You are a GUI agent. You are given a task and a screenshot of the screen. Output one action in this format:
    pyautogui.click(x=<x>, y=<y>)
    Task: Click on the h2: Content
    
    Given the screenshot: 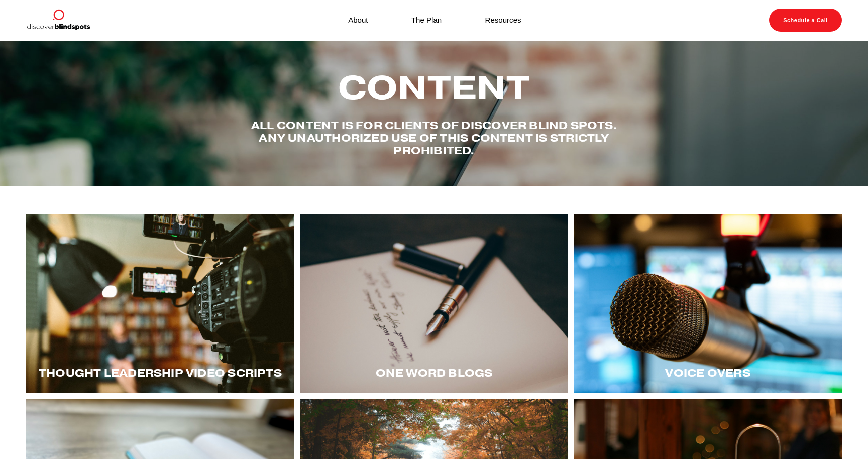 What is the action you would take?
    pyautogui.click(x=434, y=87)
    